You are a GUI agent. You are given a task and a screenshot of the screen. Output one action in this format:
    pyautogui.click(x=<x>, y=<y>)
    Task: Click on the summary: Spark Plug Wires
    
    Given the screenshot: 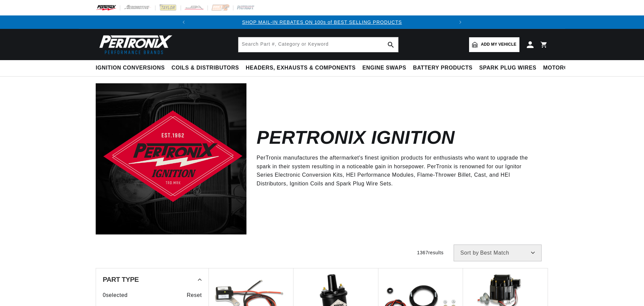 What is the action you would take?
    pyautogui.click(x=508, y=68)
    